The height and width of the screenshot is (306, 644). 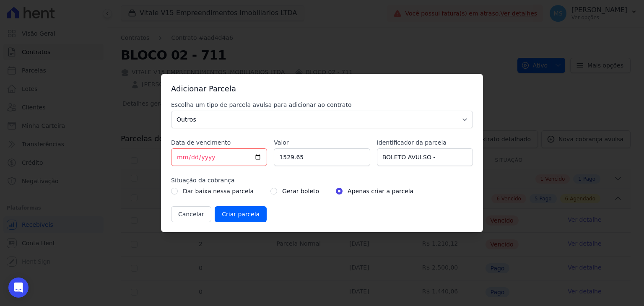 What do you see at coordinates (322, 180) in the screenshot?
I see `label: Situação da cobrança` at bounding box center [322, 180].